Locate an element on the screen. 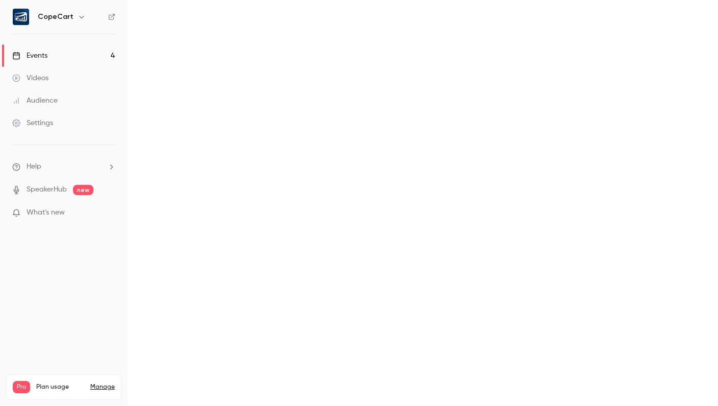 This screenshot has width=718, height=406. h6: CopeCart is located at coordinates (56, 17).